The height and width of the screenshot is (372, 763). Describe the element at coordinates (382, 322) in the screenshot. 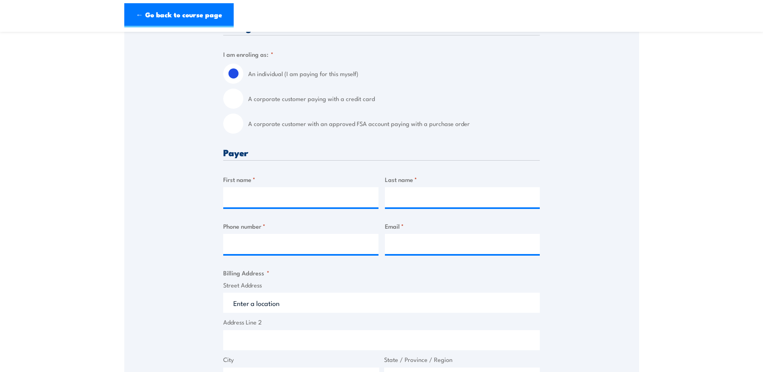

I see `label: Address Line 2` at that location.